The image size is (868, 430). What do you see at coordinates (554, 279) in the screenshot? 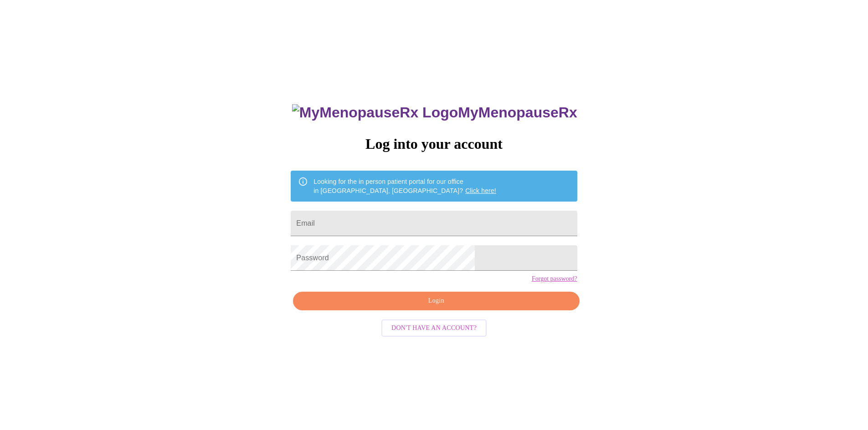
I see `a: Forgot password?` at bounding box center [554, 279].